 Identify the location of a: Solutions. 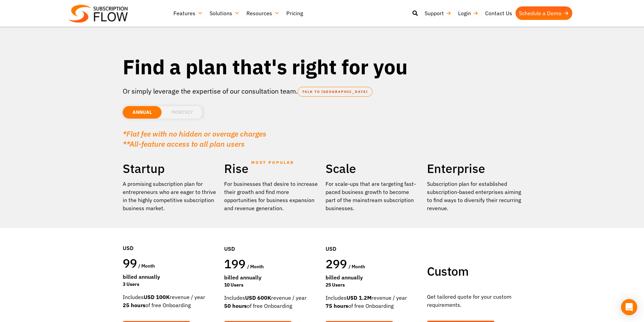
(225, 13).